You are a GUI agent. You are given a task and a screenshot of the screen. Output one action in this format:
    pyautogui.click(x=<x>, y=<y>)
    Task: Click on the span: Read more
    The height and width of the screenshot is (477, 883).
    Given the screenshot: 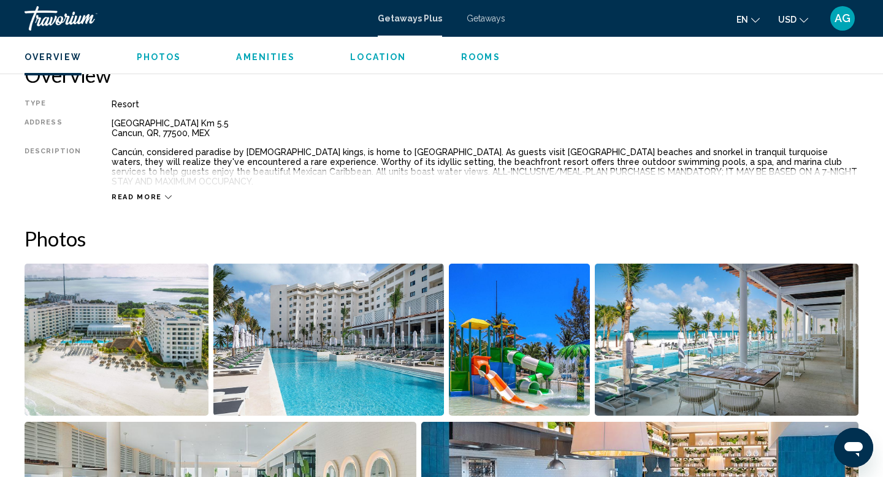 What is the action you would take?
    pyautogui.click(x=137, y=197)
    